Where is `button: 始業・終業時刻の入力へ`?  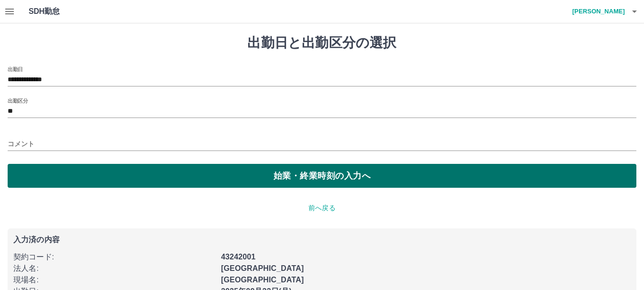
button: 始業・終業時刻の入力へ is located at coordinates (322, 176).